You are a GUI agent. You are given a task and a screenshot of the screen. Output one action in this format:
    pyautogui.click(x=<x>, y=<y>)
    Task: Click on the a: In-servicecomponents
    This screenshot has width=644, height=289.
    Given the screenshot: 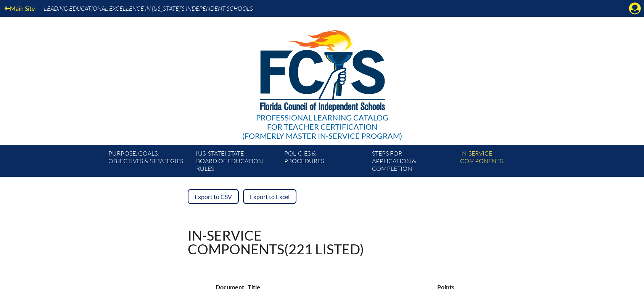 What is the action you would take?
    pyautogui.click(x=501, y=162)
    